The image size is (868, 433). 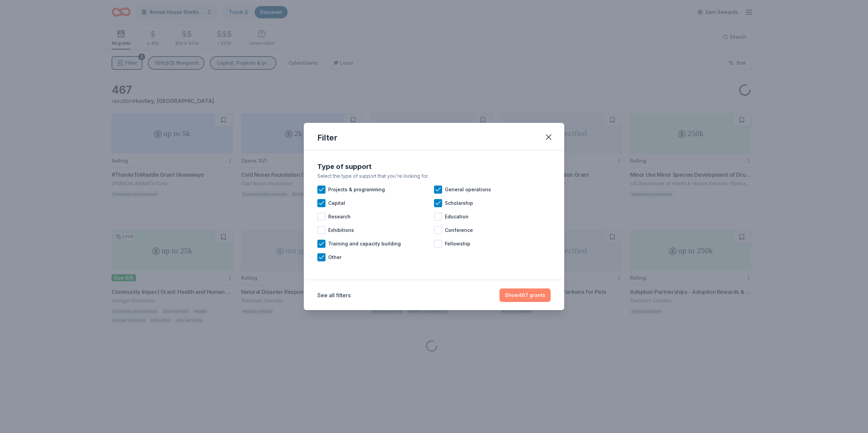 I want to click on span: Fellowship, so click(x=457, y=244).